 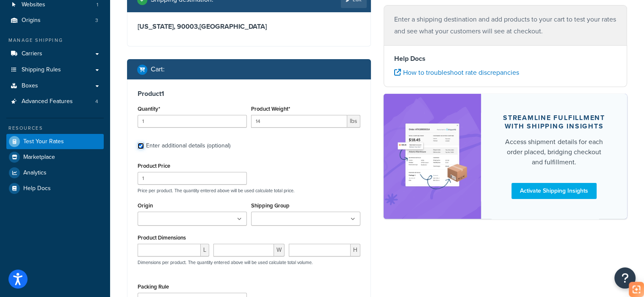 What do you see at coordinates (29, 86) in the screenshot?
I see `span: Boxes` at bounding box center [29, 86].